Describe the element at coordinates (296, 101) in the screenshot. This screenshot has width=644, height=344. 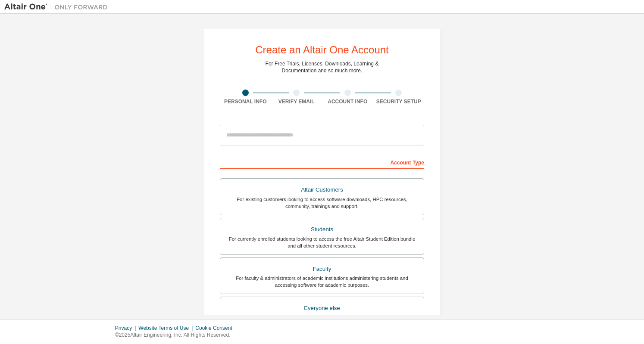
I see `div: Verify Email` at that location.